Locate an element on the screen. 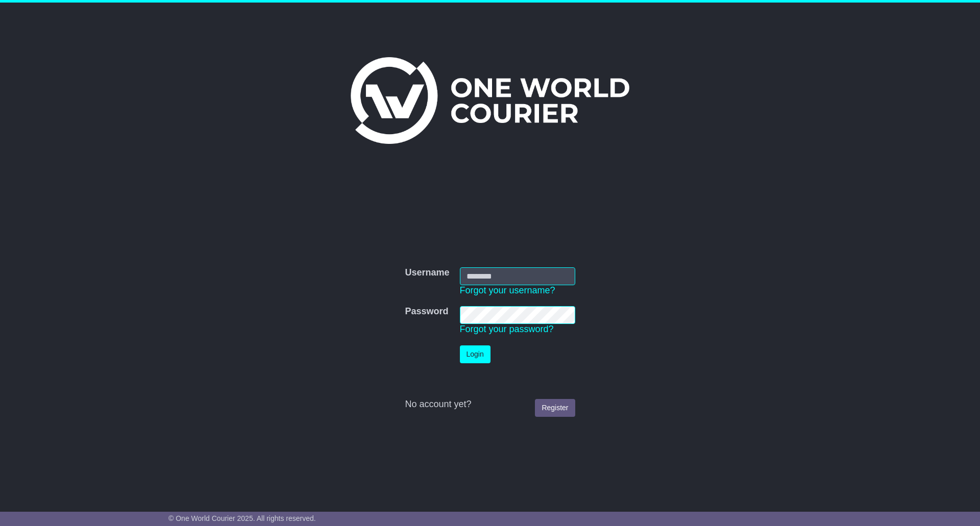  a: Register is located at coordinates (555, 408).